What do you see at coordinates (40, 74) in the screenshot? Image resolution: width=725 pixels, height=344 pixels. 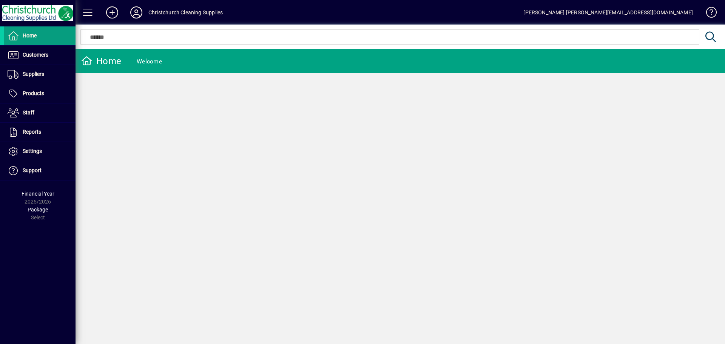 I see `a: Suppliers` at bounding box center [40, 74].